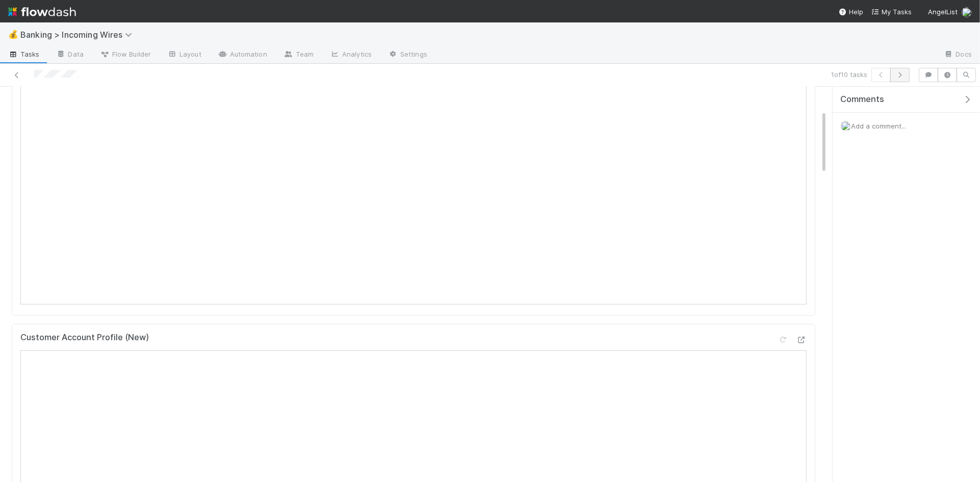 This screenshot has width=980, height=482. What do you see at coordinates (891, 11) in the screenshot?
I see `a: My Tasks` at bounding box center [891, 11].